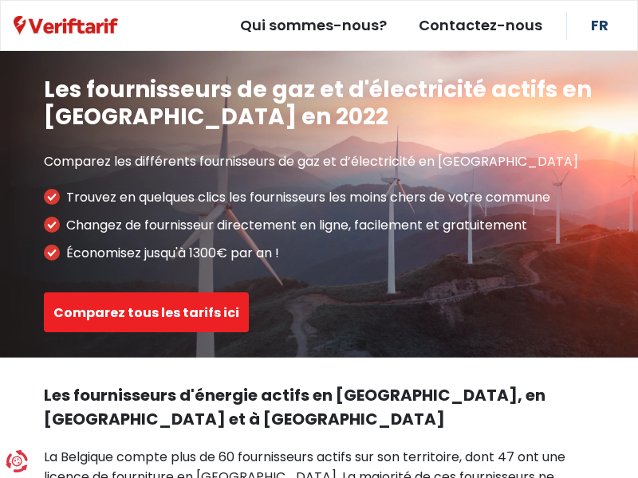 This screenshot has width=638, height=478. Describe the element at coordinates (65, 26) in the screenshot. I see `a: Veriftarif` at that location.